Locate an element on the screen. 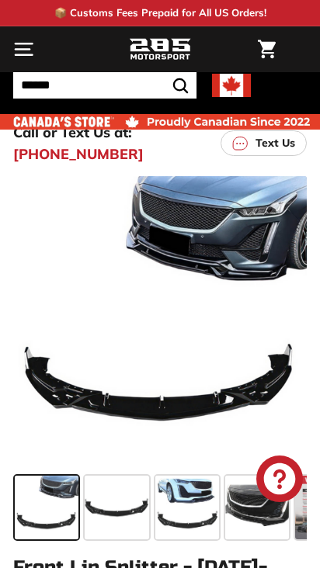  inbox-online-store-chat: Shopify online store chat is located at coordinates (279, 480).